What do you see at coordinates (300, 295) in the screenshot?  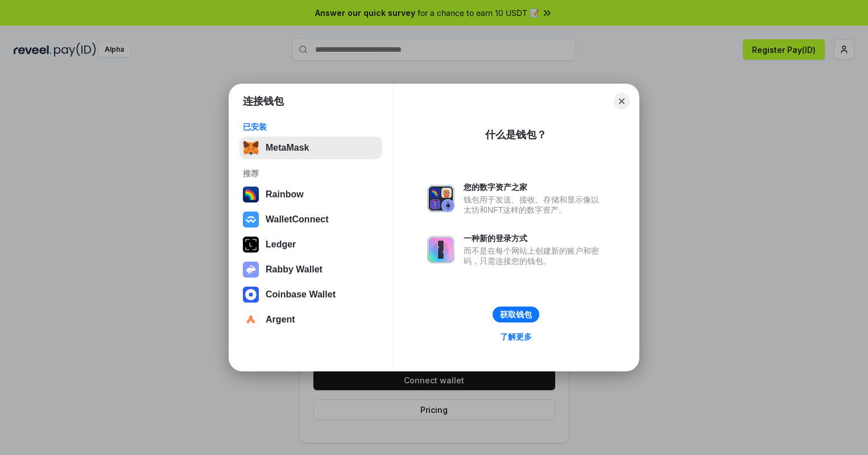 I see `div: Coinbase Wallet` at bounding box center [300, 295].